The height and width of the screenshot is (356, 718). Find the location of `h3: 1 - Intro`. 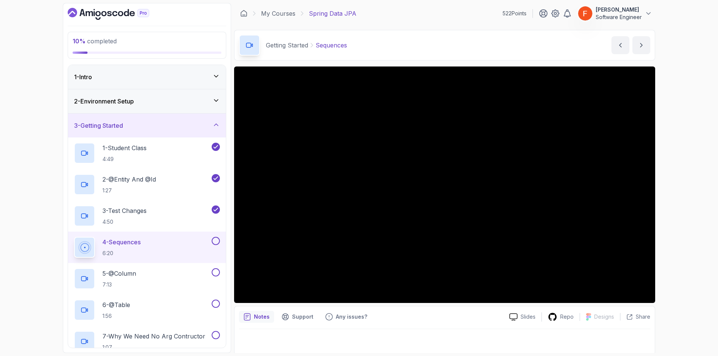

h3: 1 - Intro is located at coordinates (83, 77).